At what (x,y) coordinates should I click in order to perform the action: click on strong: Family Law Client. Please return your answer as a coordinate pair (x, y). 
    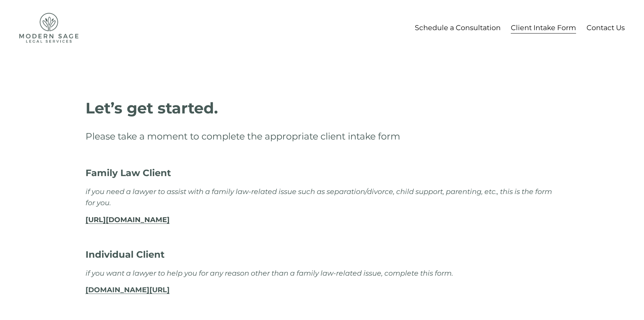
    Looking at the image, I should click on (128, 173).